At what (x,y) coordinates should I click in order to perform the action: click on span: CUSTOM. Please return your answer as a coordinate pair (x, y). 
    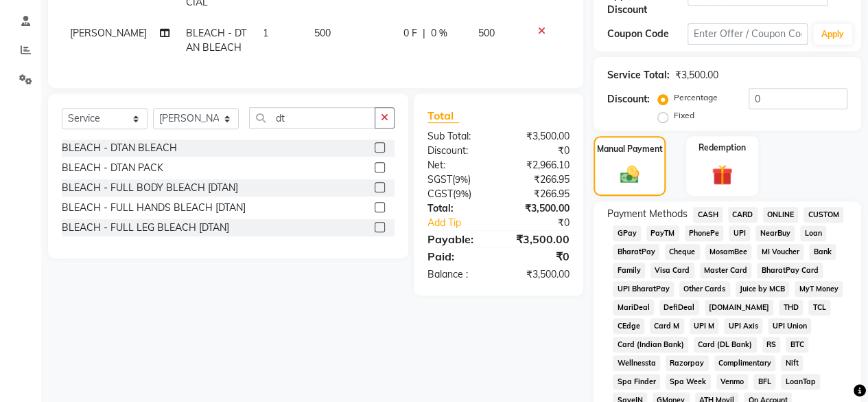
    Looking at the image, I should click on (823, 214).